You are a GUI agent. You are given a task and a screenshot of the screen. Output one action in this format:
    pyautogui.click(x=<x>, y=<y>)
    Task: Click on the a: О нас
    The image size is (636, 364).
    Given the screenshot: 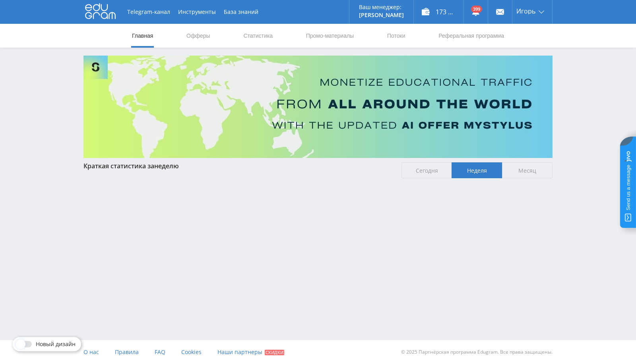 What is the action you would take?
    pyautogui.click(x=91, y=352)
    